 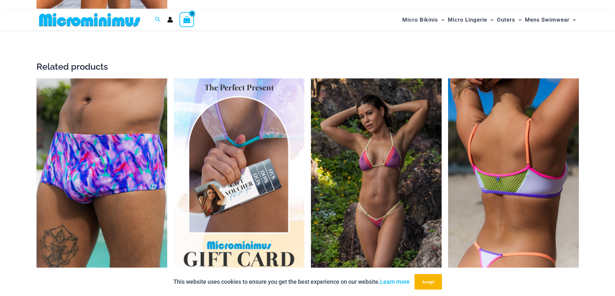 What do you see at coordinates (308, 66) in the screenshot?
I see `h2: Related products` at bounding box center [308, 66].